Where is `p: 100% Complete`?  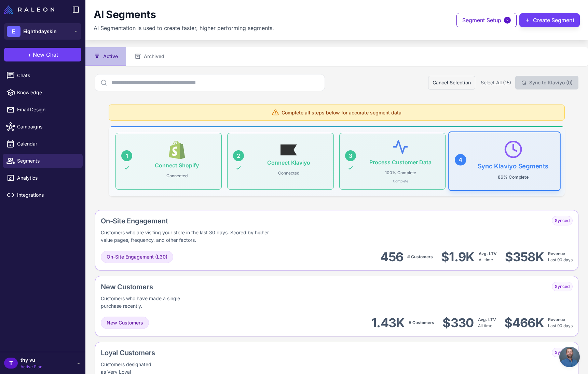 p: 100% Complete is located at coordinates (401, 173).